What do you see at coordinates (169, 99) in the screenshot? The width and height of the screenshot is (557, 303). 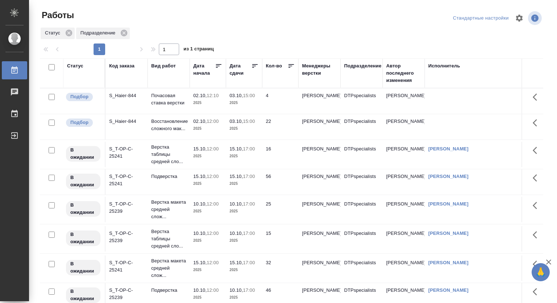 I see `p: Почасовая ставка верстки` at bounding box center [169, 99].